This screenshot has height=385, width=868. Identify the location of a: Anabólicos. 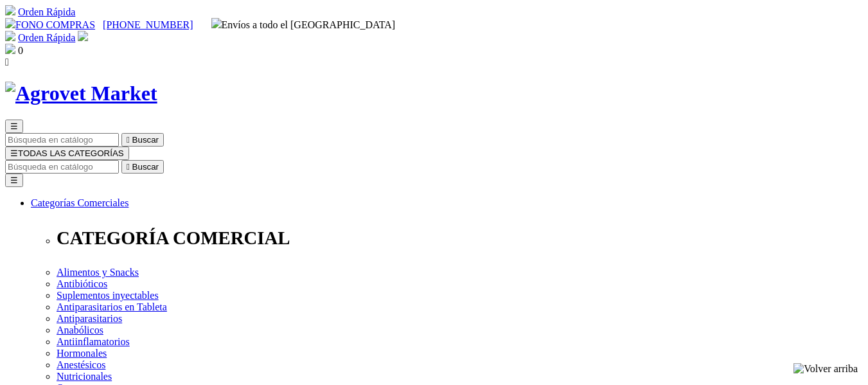
(80, 330).